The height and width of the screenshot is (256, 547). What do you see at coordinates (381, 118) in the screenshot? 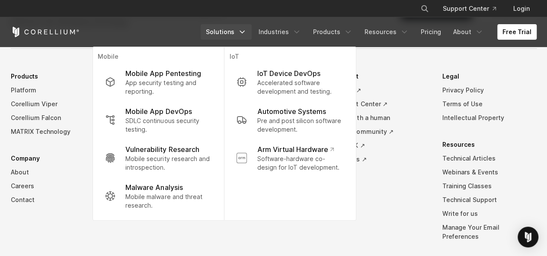
I see `a: Chat with a human` at bounding box center [381, 118].